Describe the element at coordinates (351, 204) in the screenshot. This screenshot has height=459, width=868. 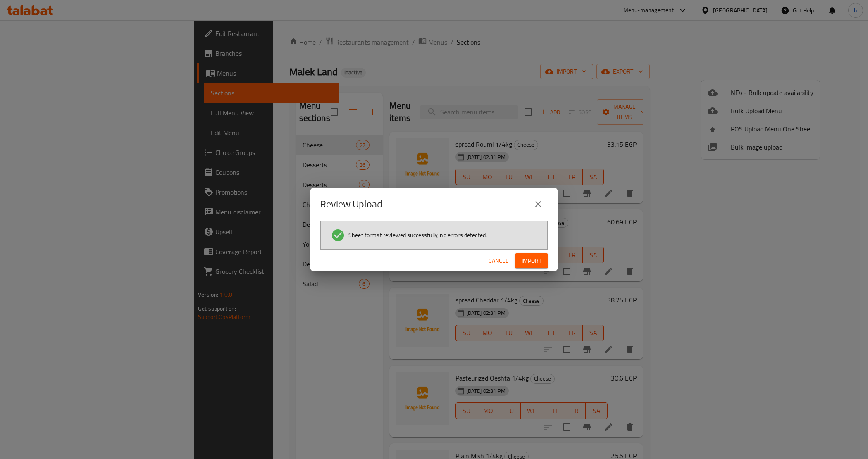
I see `h2: Review Upload` at that location.